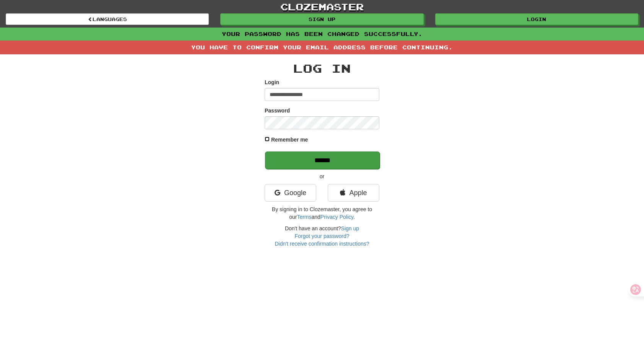  What do you see at coordinates (537, 19) in the screenshot?
I see `a: Login` at bounding box center [537, 19].